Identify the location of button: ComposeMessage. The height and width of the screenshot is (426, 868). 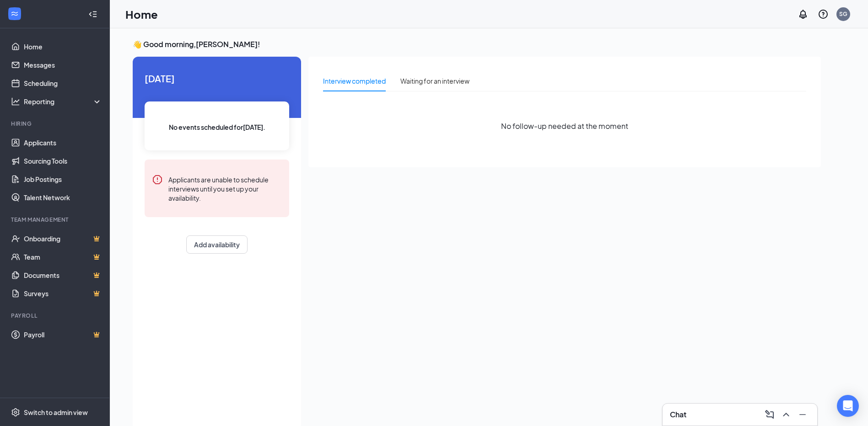
(770, 415).